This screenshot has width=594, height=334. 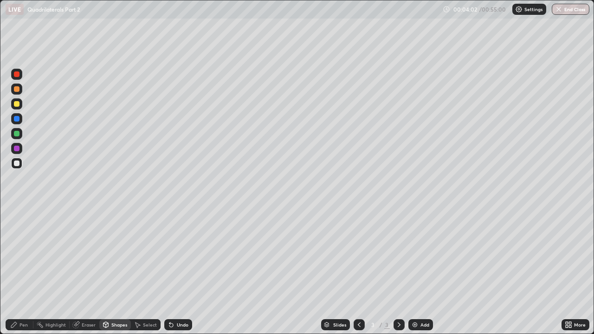 What do you see at coordinates (424, 325) in the screenshot?
I see `div: Add` at bounding box center [424, 325].